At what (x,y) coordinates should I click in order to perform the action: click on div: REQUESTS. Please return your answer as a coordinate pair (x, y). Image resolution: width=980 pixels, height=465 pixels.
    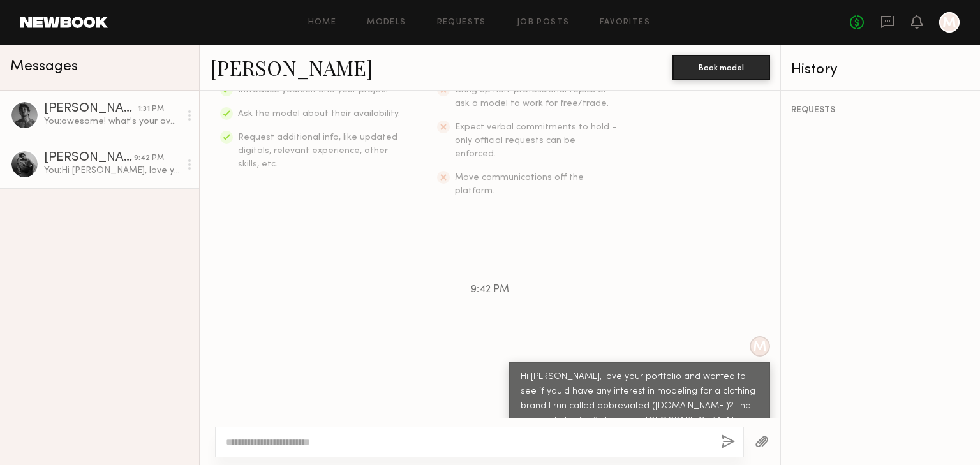
    Looking at the image, I should click on (880, 111).